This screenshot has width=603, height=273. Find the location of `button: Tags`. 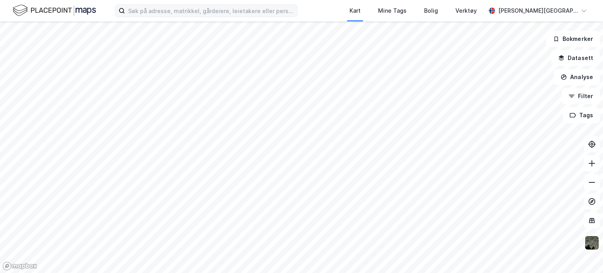

button: Tags is located at coordinates (581, 115).